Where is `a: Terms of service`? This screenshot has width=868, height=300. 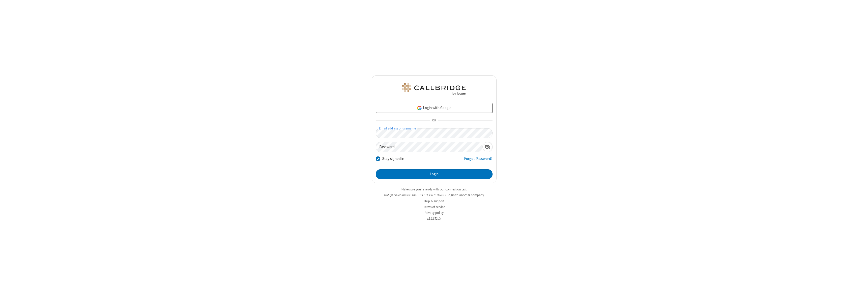 a: Terms of service is located at coordinates (434, 207).